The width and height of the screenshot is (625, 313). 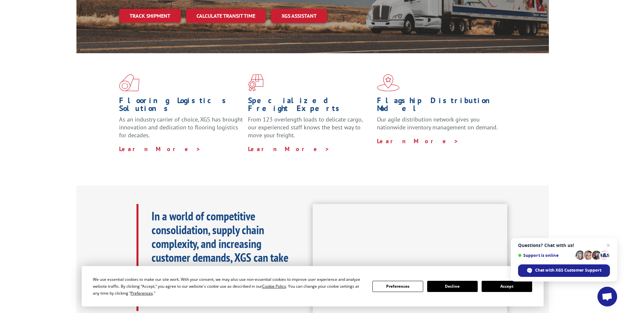 I want to click on button: Preferences, so click(x=398, y=286).